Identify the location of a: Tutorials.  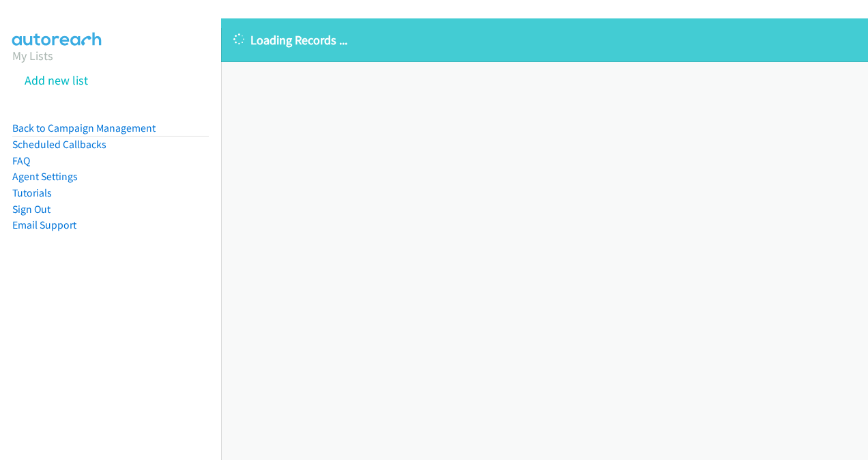
(33, 192).